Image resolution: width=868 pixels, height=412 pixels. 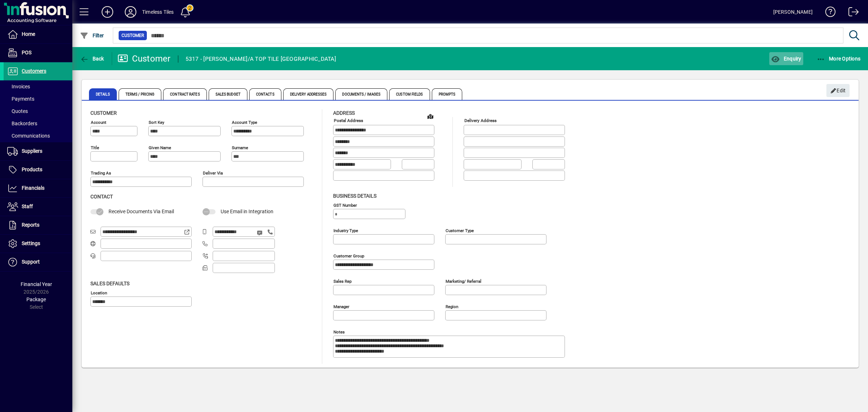 What do you see at coordinates (92, 58) in the screenshot?
I see `app-page-header-button: Back` at bounding box center [92, 58].